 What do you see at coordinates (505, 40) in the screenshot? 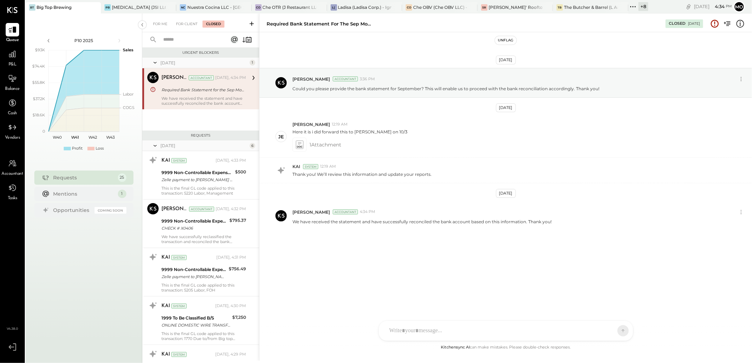
I see `button: Unflag` at bounding box center [505, 40].